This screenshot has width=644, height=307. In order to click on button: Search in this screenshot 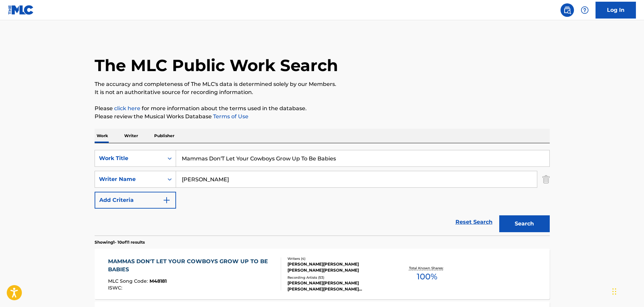, I will do `click(524, 224)`.